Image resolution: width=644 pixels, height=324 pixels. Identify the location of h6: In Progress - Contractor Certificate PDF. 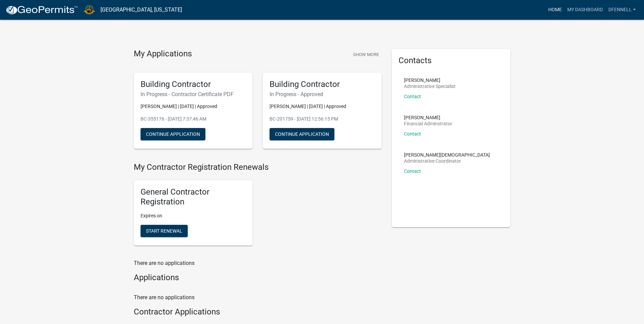
(193, 94).